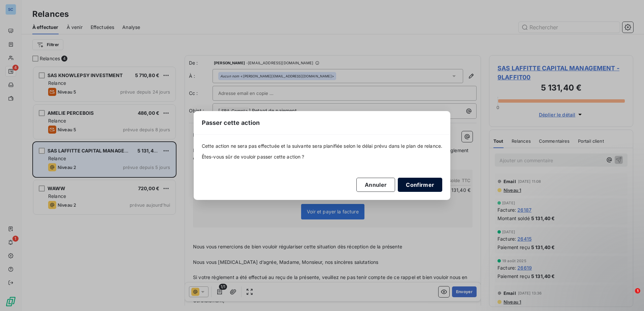 This screenshot has height=311, width=644. Describe the element at coordinates (420, 184) in the screenshot. I see `button: Confirmer` at that location.